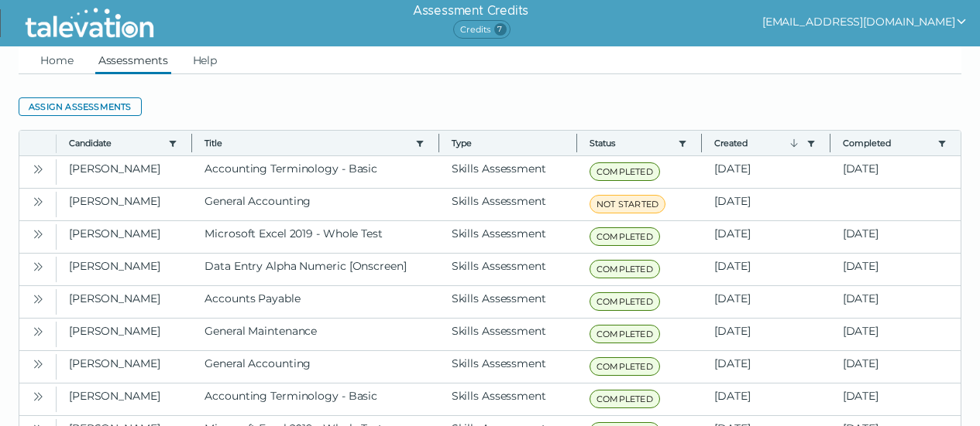 The image size is (980, 426). I want to click on clr-dg-cell: Accounts Payable, so click(315, 302).